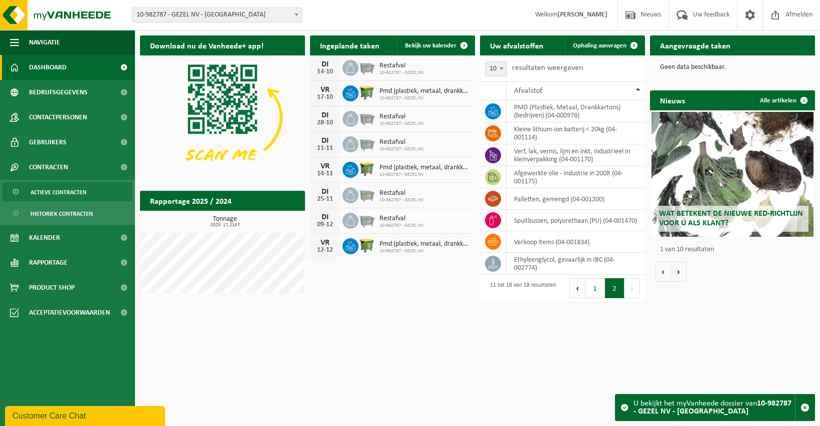 The width and height of the screenshot is (820, 426). What do you see at coordinates (80, 12) in the screenshot?
I see `div: Customer Care Chat` at bounding box center [80, 12].